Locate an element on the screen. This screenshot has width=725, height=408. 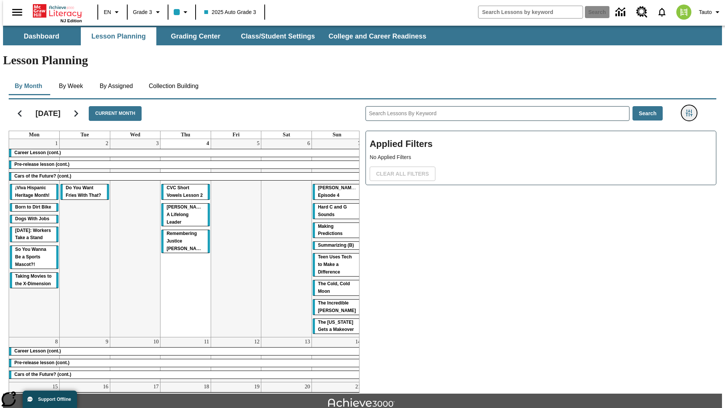
span: Tauto is located at coordinates (705, 12).